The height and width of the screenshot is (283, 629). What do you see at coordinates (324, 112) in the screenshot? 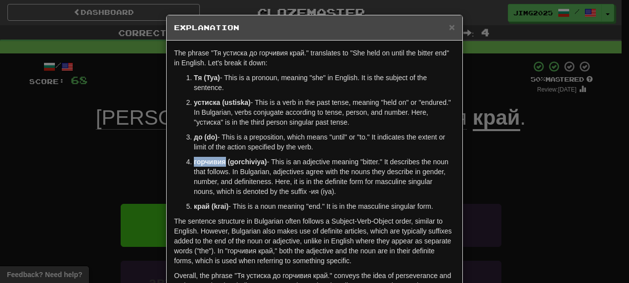
I see `p: - This is a verb in the past tense, meaning "held on" or "endured." In Bulgarian, verbs conjugate...` at bounding box center [324, 112].